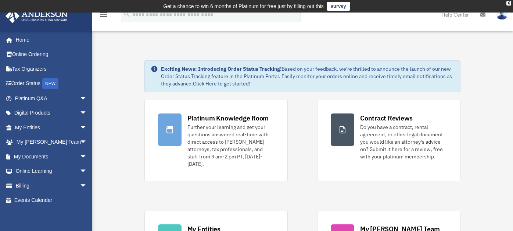 Image resolution: width=513 pixels, height=231 pixels. I want to click on a: menu, so click(104, 16).